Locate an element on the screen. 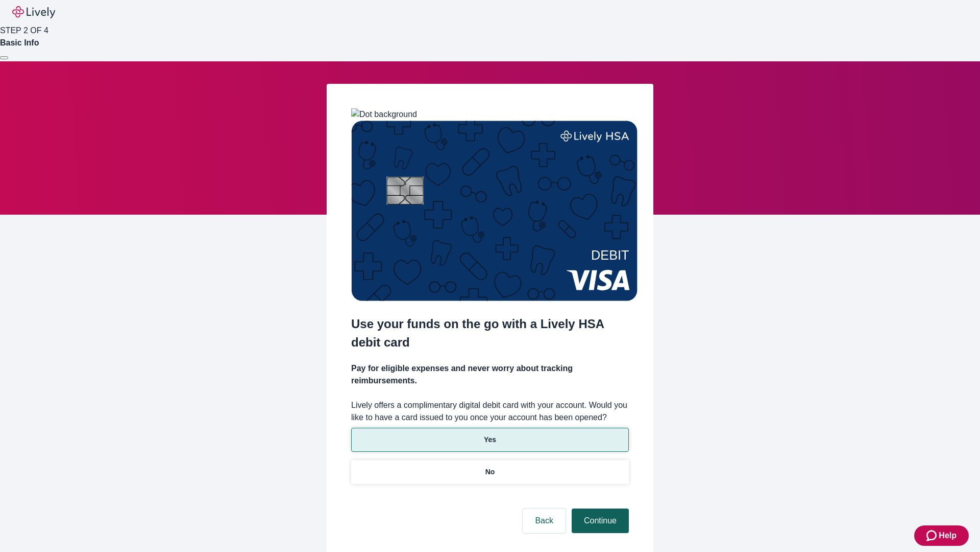 The image size is (980, 552). h4: Pay for eligible expenses and never worry about tracking reimbursements. is located at coordinates (490, 374).